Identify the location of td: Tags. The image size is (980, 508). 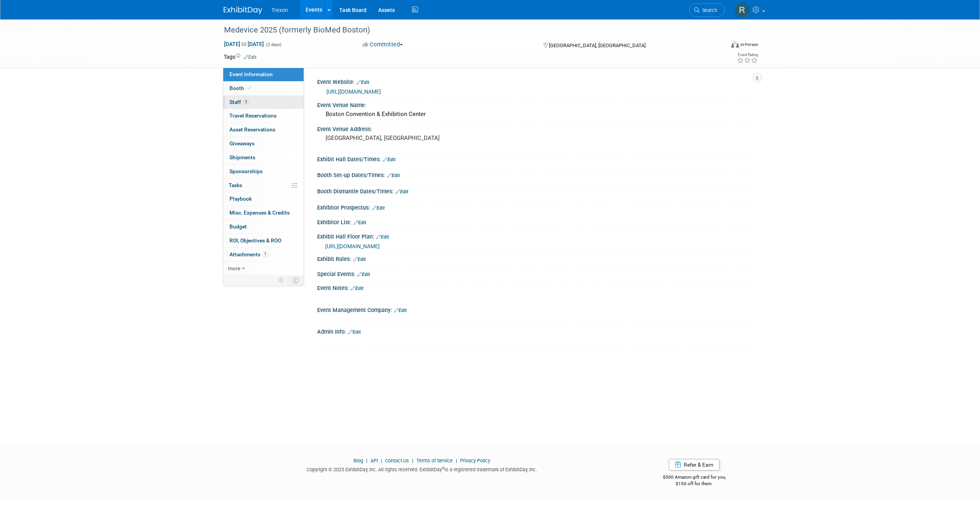
(240, 57).